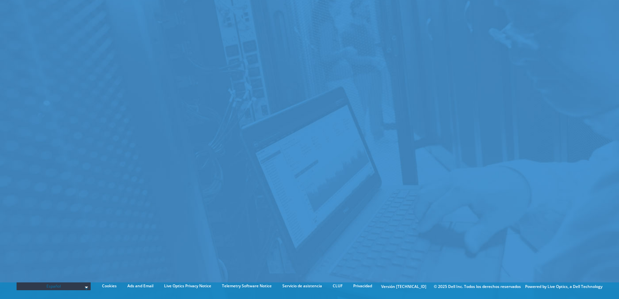  What do you see at coordinates (338, 286) in the screenshot?
I see `a: CLUF` at bounding box center [338, 286].